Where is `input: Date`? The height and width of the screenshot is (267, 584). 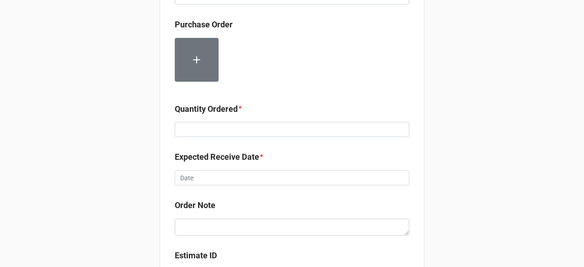 input: Date is located at coordinates (292, 178).